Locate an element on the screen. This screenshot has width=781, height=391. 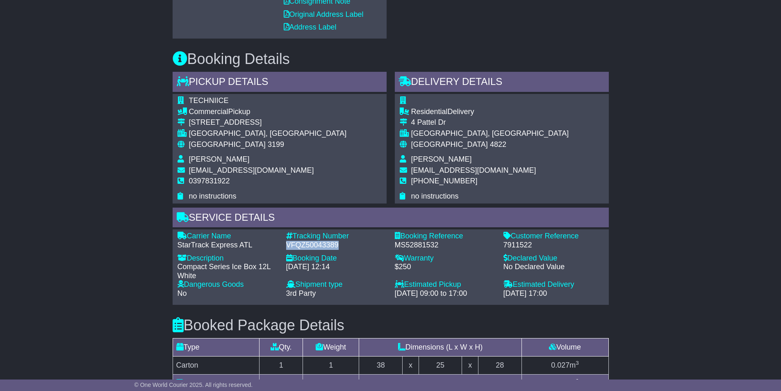
div: Compact Series Ice Box 12L White is located at coordinates (228, 271).